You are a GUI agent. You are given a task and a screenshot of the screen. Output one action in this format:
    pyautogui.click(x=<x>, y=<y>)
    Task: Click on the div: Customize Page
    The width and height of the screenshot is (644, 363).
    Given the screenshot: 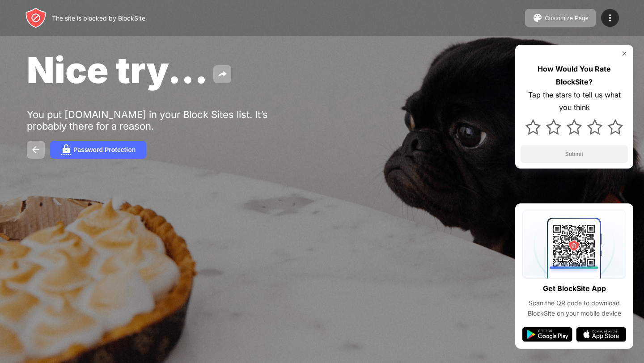 What is the action you would take?
    pyautogui.click(x=566, y=18)
    